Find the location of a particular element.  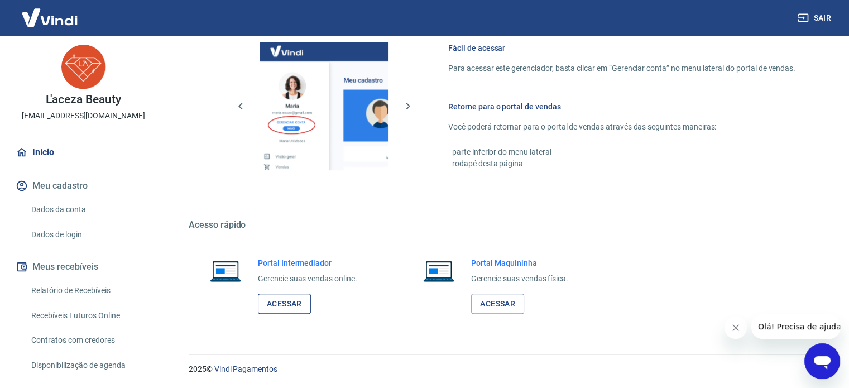

a: Disponibilização de agenda is located at coordinates (90, 365).